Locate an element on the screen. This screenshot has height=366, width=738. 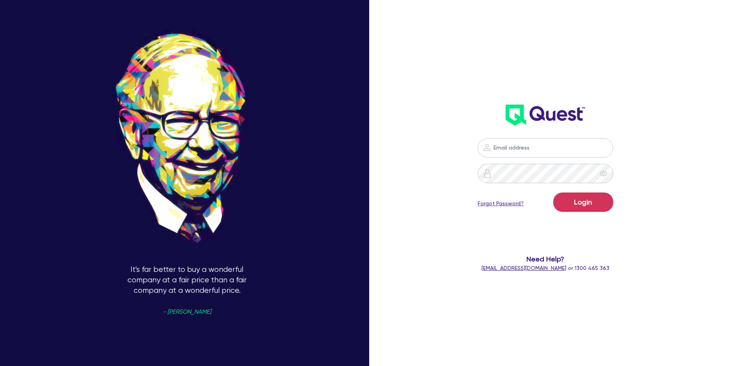
img: wH2k97JdezQIQAAAABJRU5ErkJggg== is located at coordinates (545, 115).